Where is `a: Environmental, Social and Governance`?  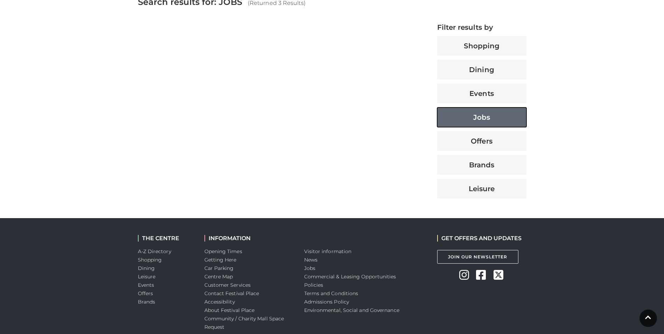
a: Environmental, Social and Governance is located at coordinates (352, 310).